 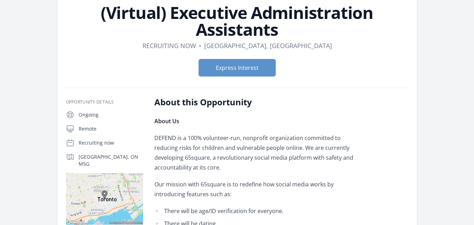 I want to click on h1: (Virtual) Executive Administration Assistants, so click(x=237, y=21).